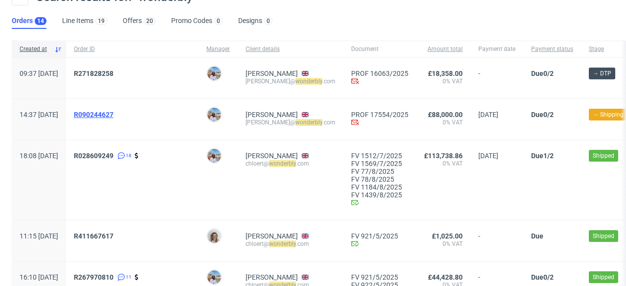  I want to click on span: Amount total, so click(443, 49).